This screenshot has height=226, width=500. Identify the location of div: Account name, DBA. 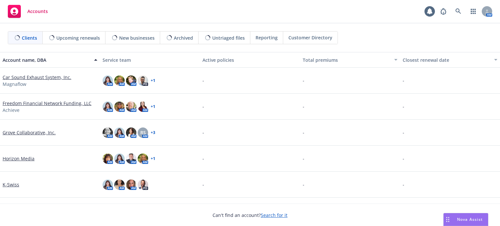
(46, 60).